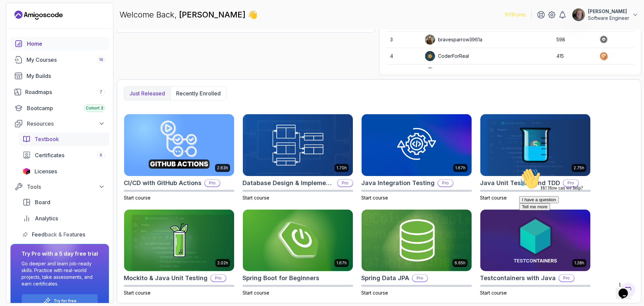 This screenshot has height=306, width=644. What do you see at coordinates (516, 15) in the screenshot?
I see `p: 1011 Points` at bounding box center [516, 15].